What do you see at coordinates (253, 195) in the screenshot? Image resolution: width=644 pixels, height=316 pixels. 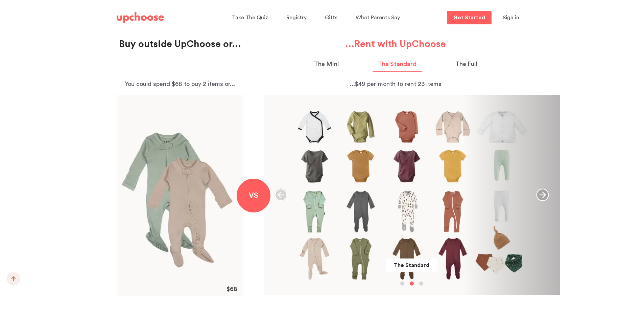 I see `span: VS` at bounding box center [253, 195].